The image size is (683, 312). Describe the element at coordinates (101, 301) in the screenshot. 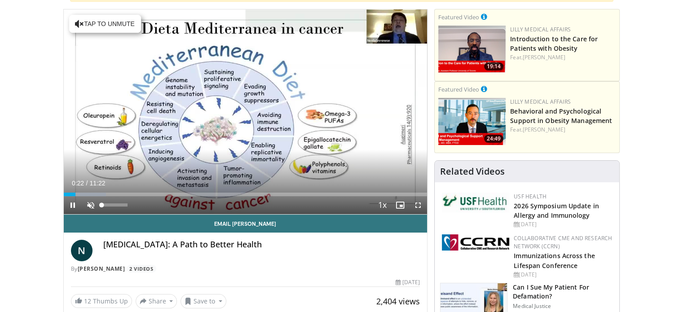

I see `a: 12 Thumbs Up` at that location.